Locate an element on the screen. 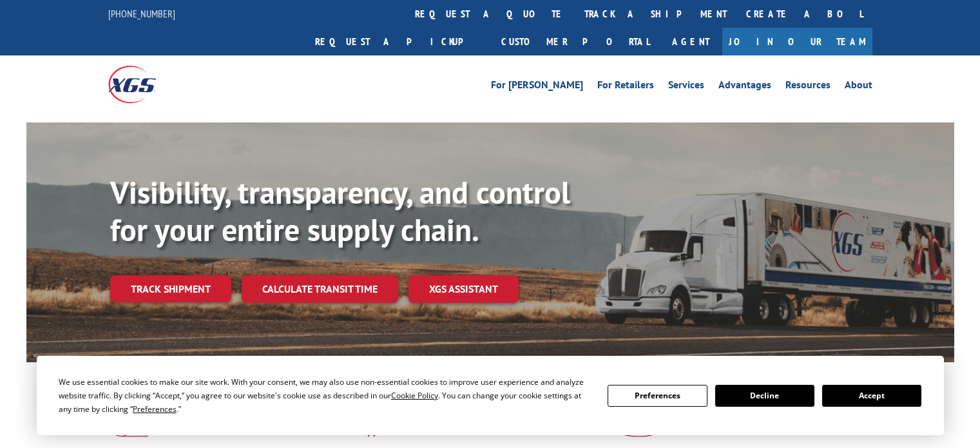 The image size is (980, 448). button: Preferences is located at coordinates (657, 395).